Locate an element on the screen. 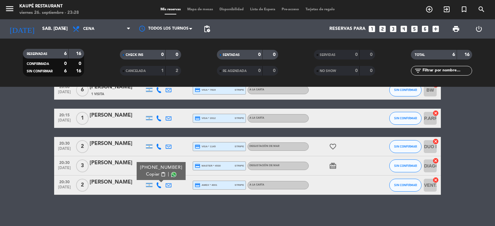 The height and width of the screenshot is (226, 495). span: print is located at coordinates (456, 29).